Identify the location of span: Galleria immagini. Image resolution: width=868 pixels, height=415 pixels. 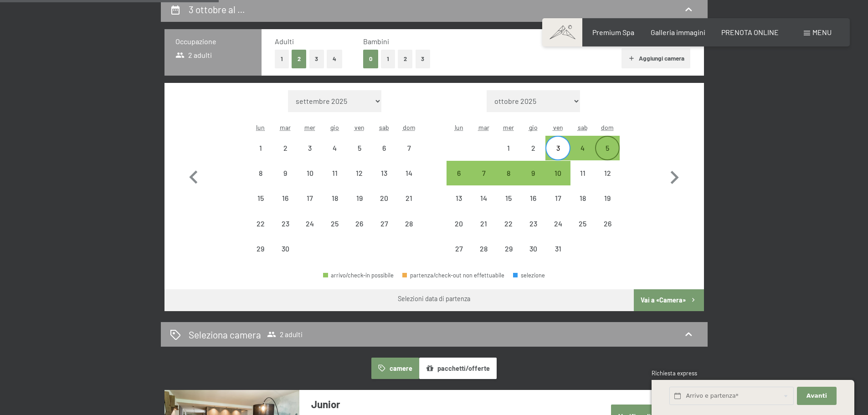
(678, 32).